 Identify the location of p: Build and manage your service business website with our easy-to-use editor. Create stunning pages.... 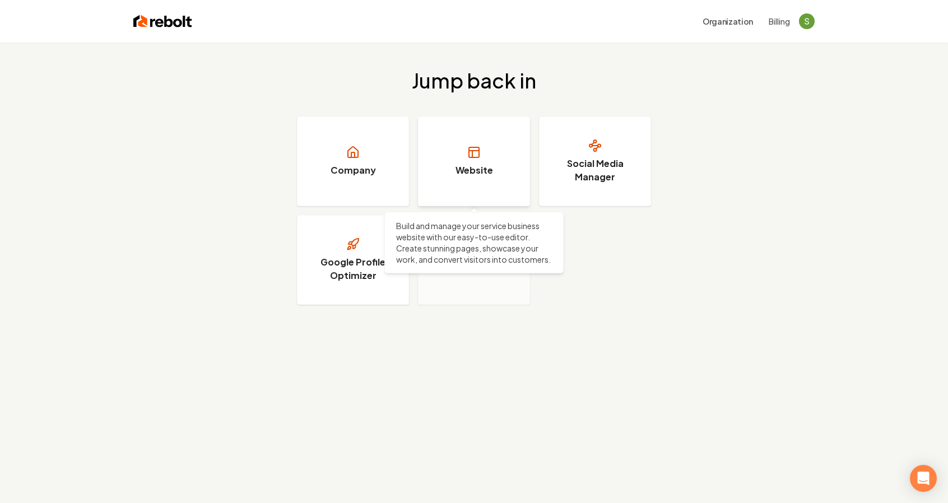
(474, 243).